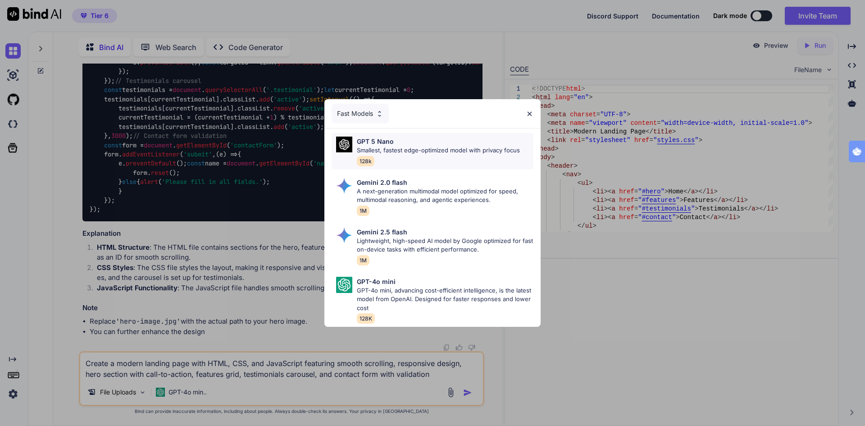 The width and height of the screenshot is (865, 426). I want to click on p: Smallest, fastest edge-optimized model with privacy focus, so click(438, 150).